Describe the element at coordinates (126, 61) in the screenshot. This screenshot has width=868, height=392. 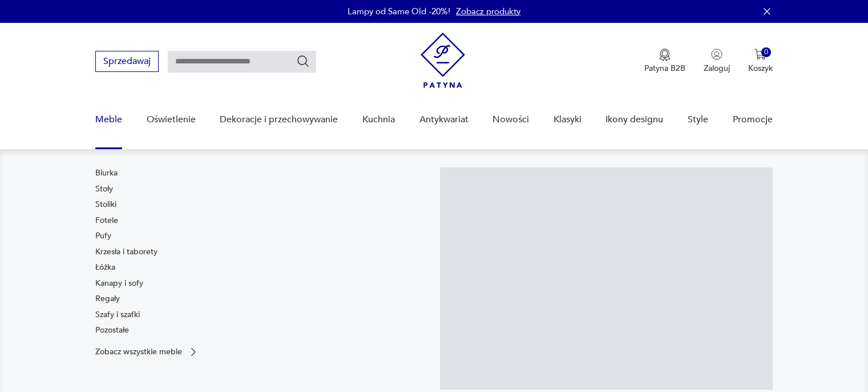
I see `button: Sprzedawaj` at that location.